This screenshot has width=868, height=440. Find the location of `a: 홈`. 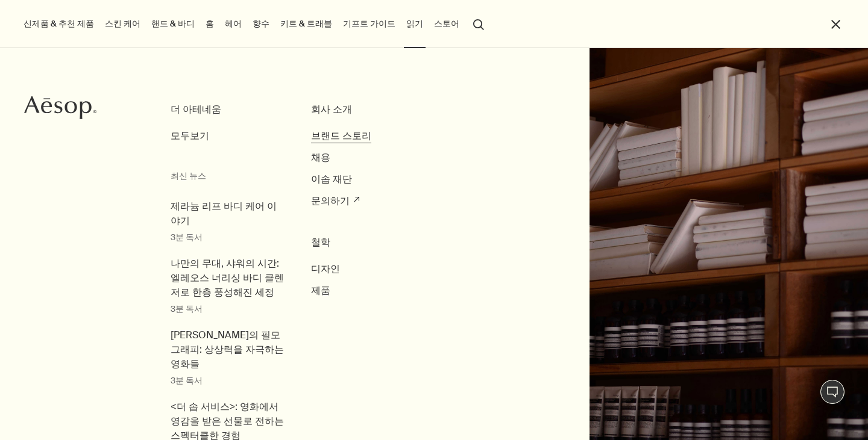

a: 홈 is located at coordinates (210, 24).